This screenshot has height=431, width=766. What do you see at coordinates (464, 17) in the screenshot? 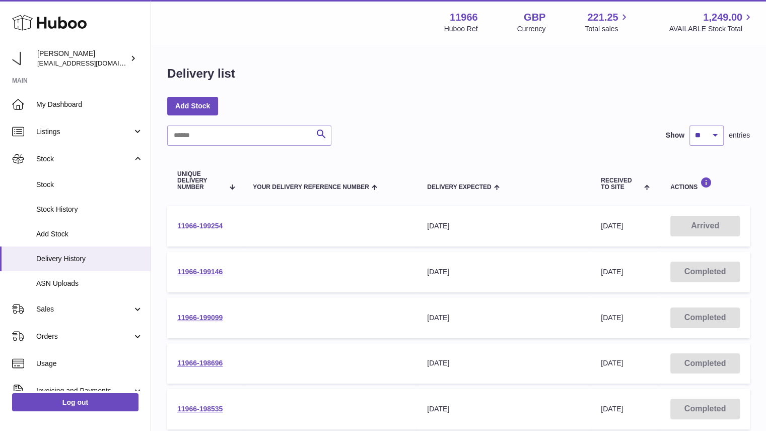
I see `strong: 11966` at bounding box center [464, 17].